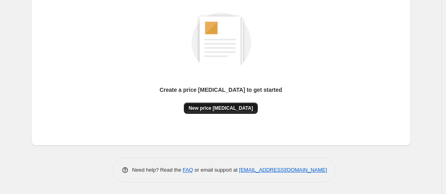 This screenshot has width=446, height=194. Describe the element at coordinates (157, 170) in the screenshot. I see `span: Need help? Read the` at that location.